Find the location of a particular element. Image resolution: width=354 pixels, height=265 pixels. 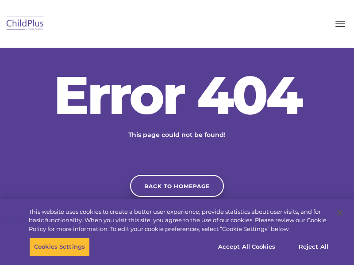

h2: Error 404 is located at coordinates (177, 95).